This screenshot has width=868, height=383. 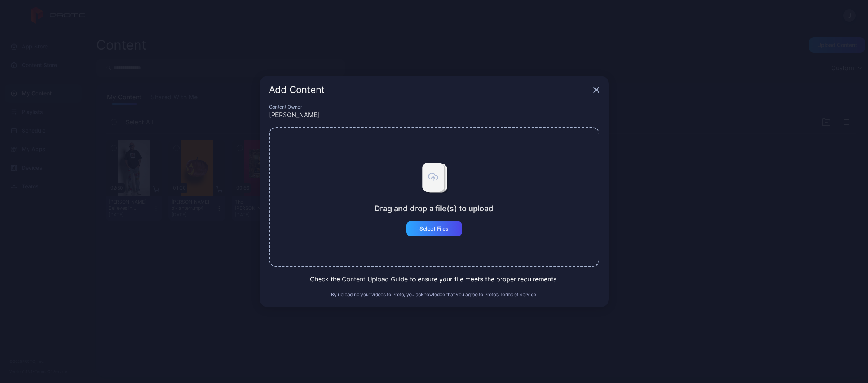 What do you see at coordinates (375, 279) in the screenshot?
I see `button: Content Upload Guide` at bounding box center [375, 279].